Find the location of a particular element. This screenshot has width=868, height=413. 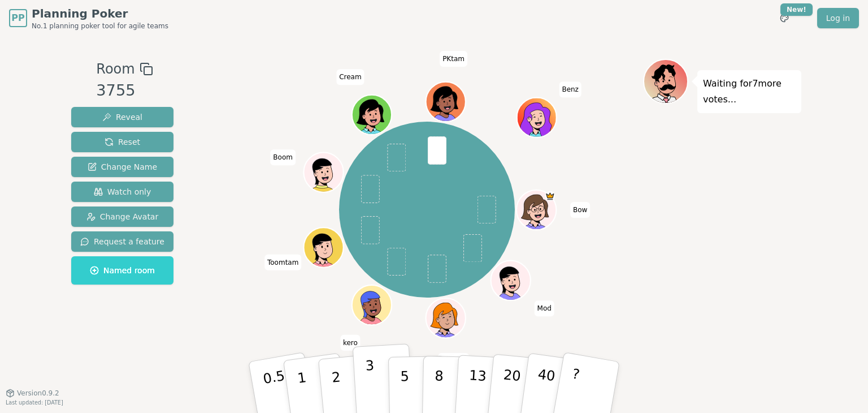

button: Watch only is located at coordinates (122, 192).